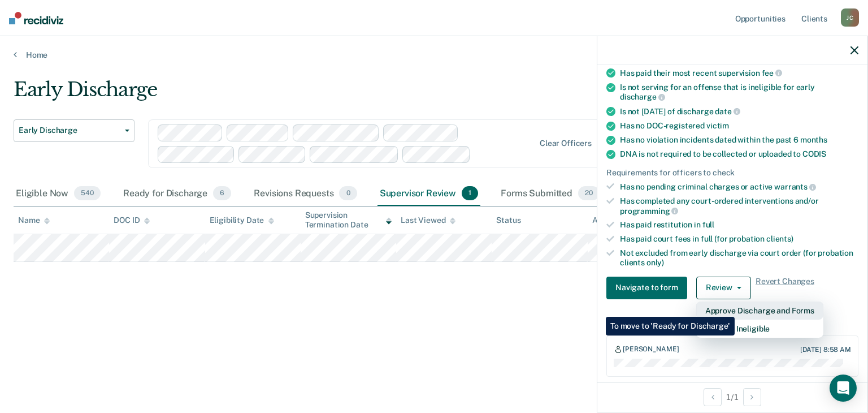 The width and height of the screenshot is (868, 413). What do you see at coordinates (550, 194) in the screenshot?
I see `div: Forms Submitted` at bounding box center [550, 194].